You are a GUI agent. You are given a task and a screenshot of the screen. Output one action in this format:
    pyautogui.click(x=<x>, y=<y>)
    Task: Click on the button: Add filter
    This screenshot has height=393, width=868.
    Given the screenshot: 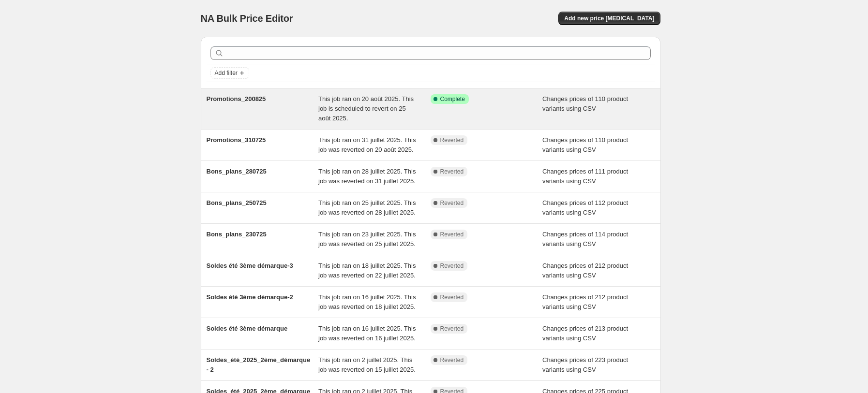 What is the action you would take?
    pyautogui.click(x=230, y=73)
    